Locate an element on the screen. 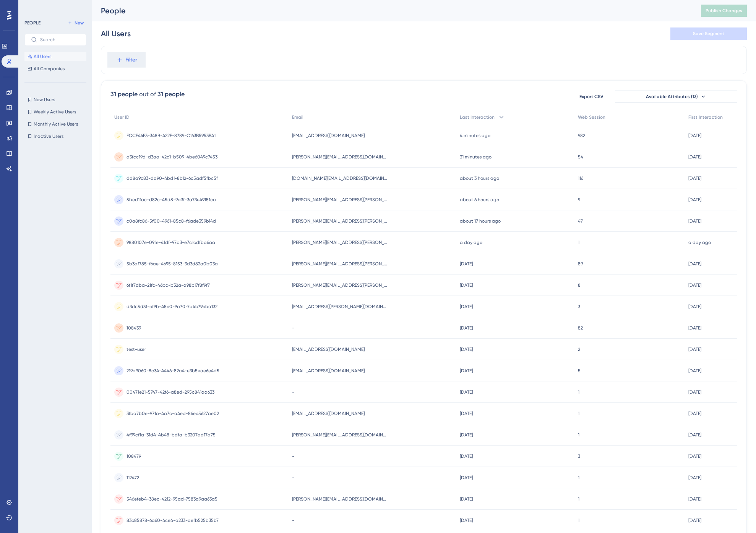 The height and width of the screenshot is (533, 756). span: Weekly Active Users is located at coordinates (55, 112).